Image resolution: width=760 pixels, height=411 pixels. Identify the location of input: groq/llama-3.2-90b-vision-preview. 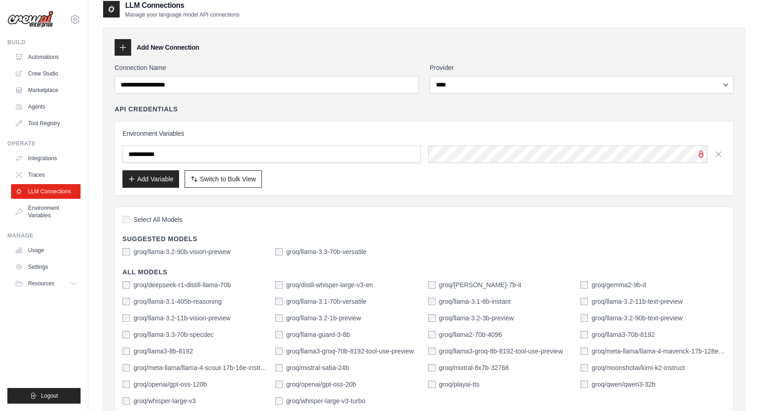
(126, 252).